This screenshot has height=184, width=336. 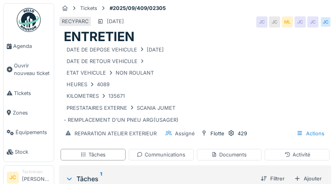 I want to click on div: Flotte, so click(x=217, y=133).